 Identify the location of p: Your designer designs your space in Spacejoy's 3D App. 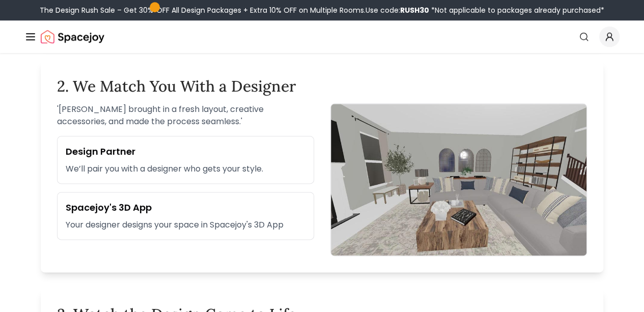
(186, 225).